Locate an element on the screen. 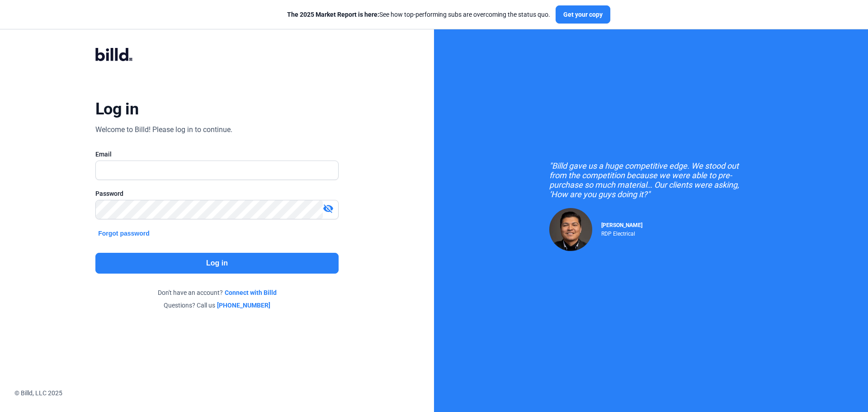 The width and height of the screenshot is (868, 412). span: The 2025 Market Report is here: is located at coordinates (333, 14).